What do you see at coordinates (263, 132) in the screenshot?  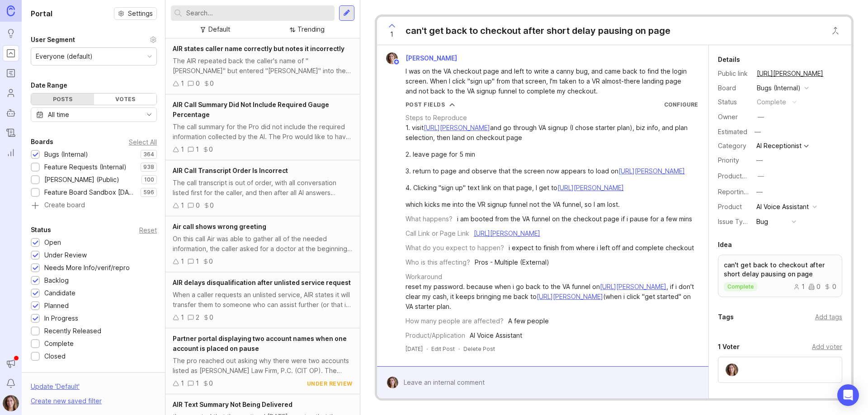 I see `div: The call summary for the Pro did not include the required information collected by the AI. The Pr...` at bounding box center [263, 132].